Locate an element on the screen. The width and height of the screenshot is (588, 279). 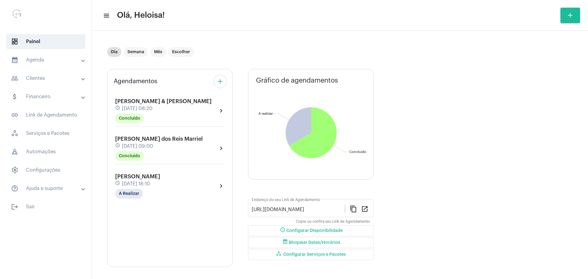
mat-icon: workspaces_outlined is located at coordinates (280, 255).